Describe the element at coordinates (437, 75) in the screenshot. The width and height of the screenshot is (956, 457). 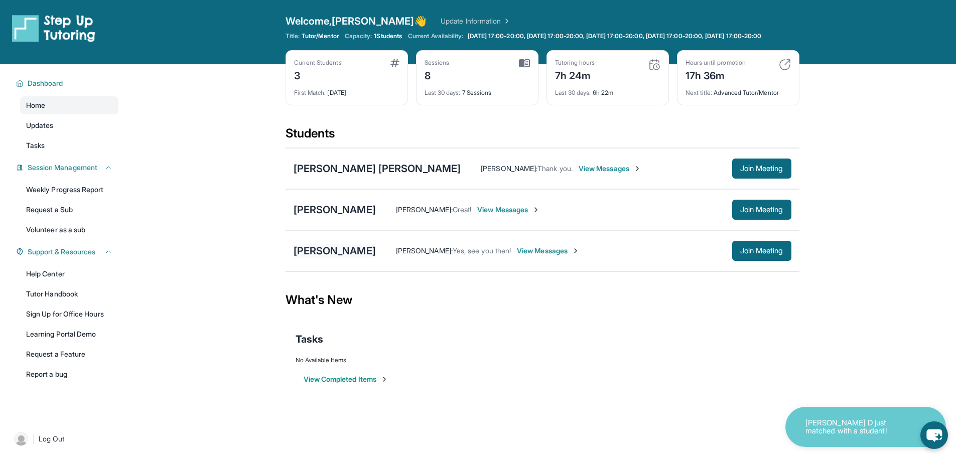
I see `div: 8` at that location.